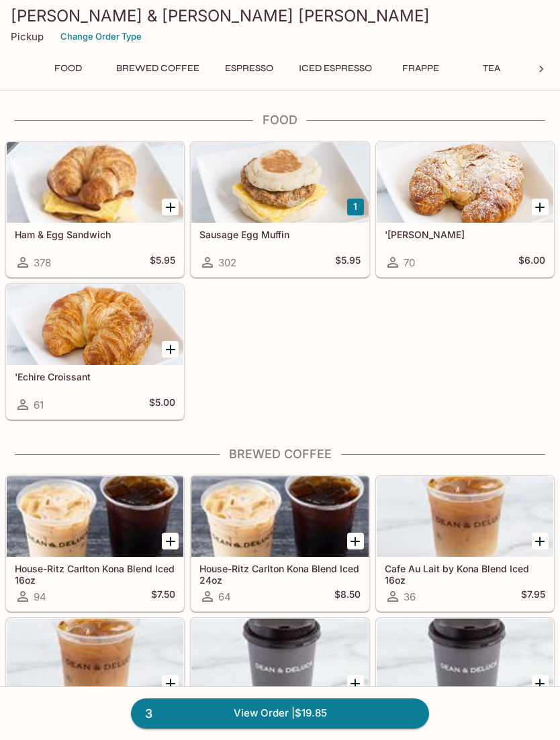 This screenshot has height=740, width=560. What do you see at coordinates (410, 596) in the screenshot?
I see `span: 36` at bounding box center [410, 596].